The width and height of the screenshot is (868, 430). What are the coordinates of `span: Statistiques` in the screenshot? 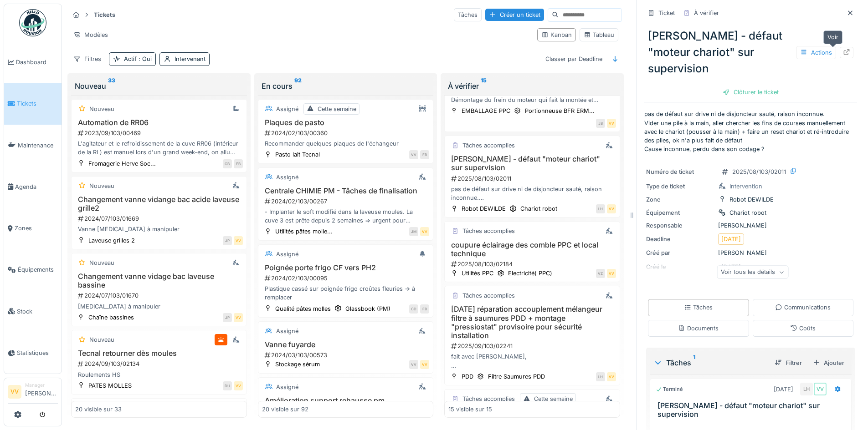 It's located at (37, 352).